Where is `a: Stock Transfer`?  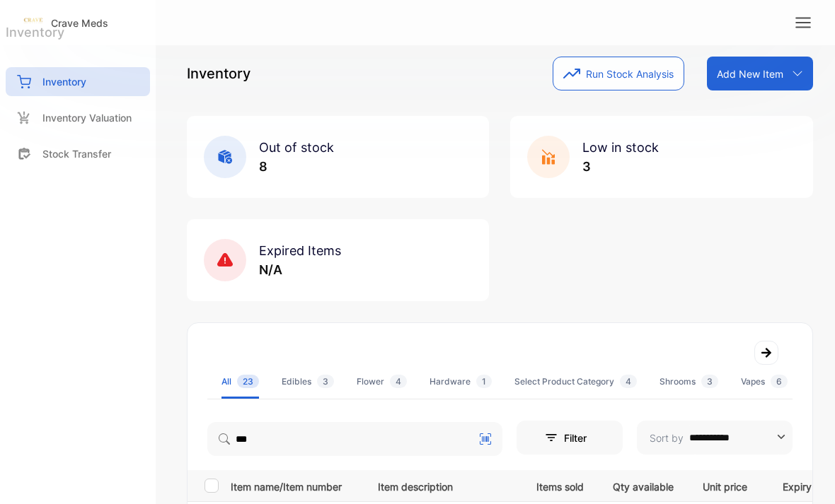
a: Stock Transfer is located at coordinates (78, 153).